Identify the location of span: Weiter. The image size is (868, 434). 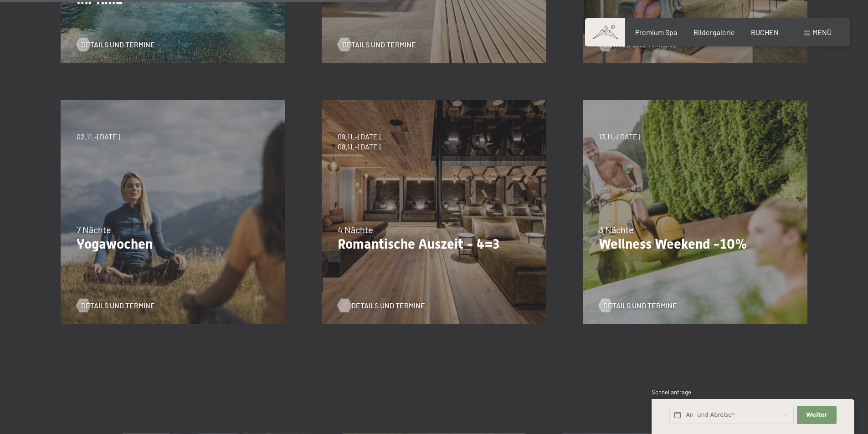
(816, 415).